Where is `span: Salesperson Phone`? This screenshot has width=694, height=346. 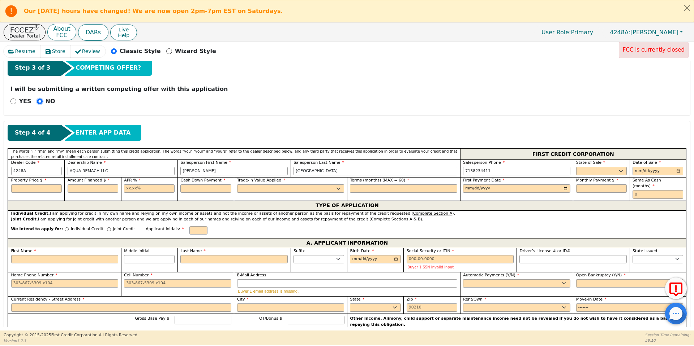 span: Salesperson Phone is located at coordinates (483, 163).